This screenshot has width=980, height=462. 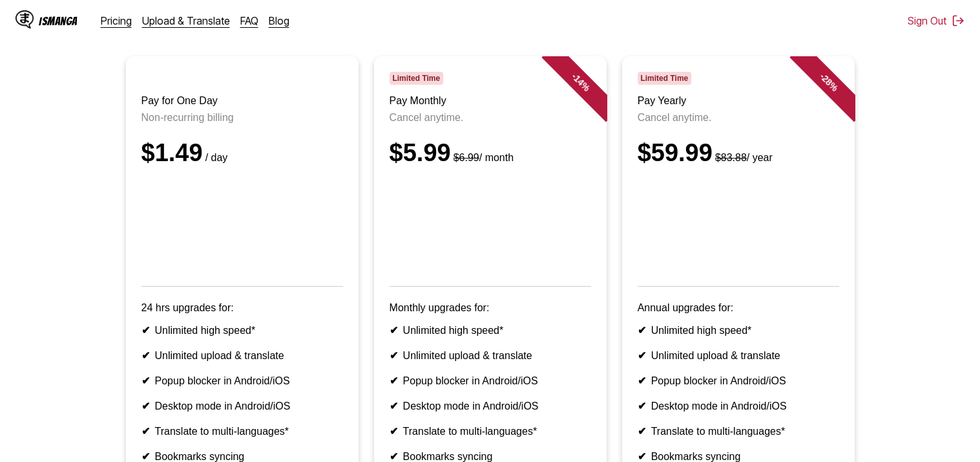 What do you see at coordinates (279, 21) in the screenshot?
I see `a: Blog` at bounding box center [279, 21].